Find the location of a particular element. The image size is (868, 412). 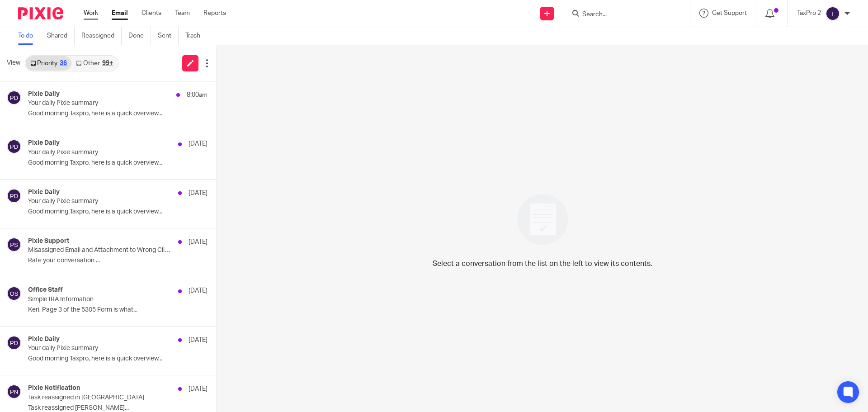

span: View is located at coordinates (13, 63).